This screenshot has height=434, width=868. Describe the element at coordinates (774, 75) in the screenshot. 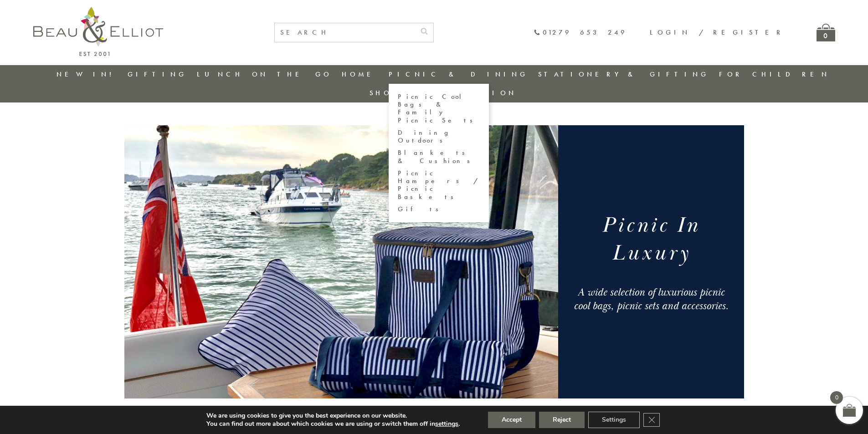

I see `a: For Children` at that location.